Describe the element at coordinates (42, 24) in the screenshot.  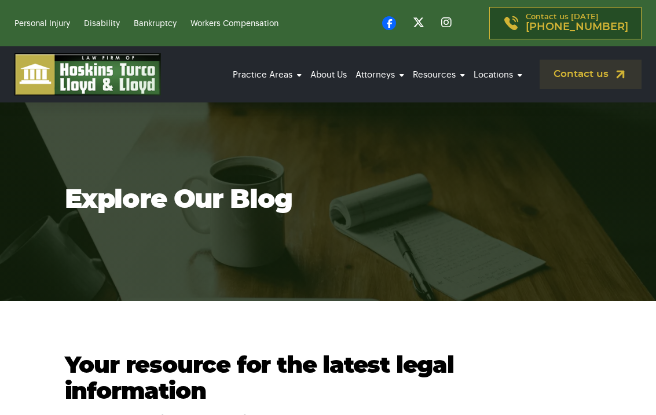
I see `a: Personal Injury` at that location.